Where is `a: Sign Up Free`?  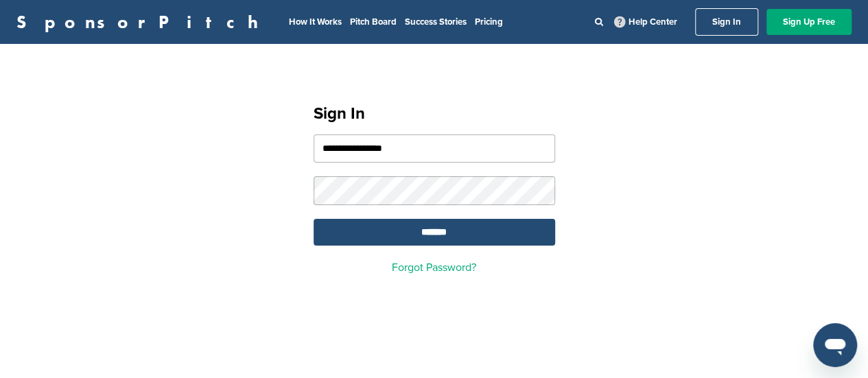
a: Sign Up Free is located at coordinates (809, 22).